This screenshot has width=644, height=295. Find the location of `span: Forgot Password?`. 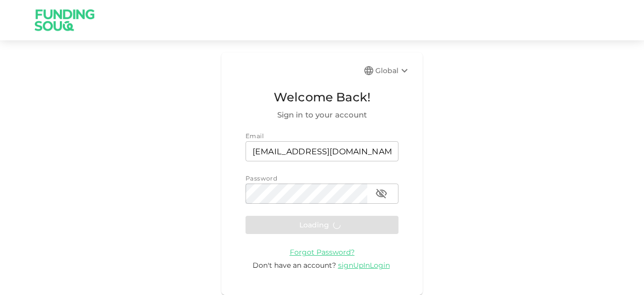

span: Forgot Password? is located at coordinates (322, 252).